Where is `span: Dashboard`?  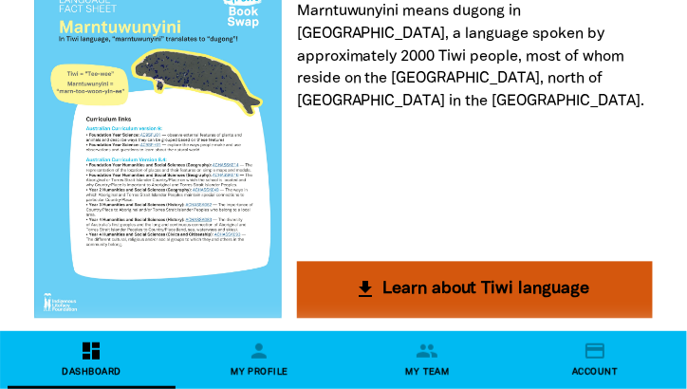 span: Dashboard is located at coordinates (91, 373).